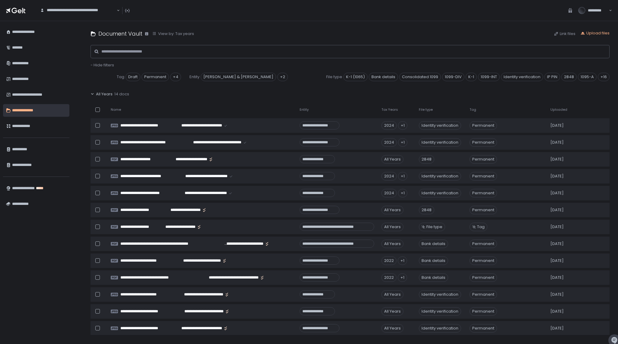 The height and width of the screenshot is (344, 618). I want to click on button: - Hide filters, so click(102, 65).